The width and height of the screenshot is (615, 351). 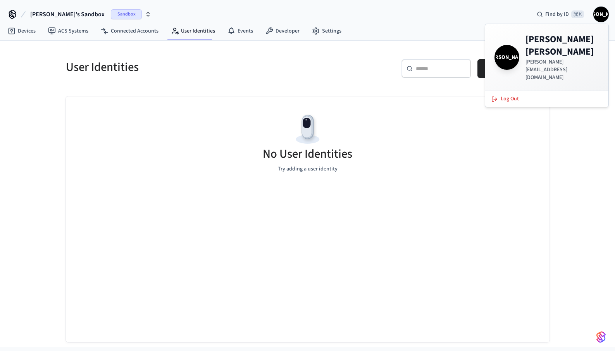 I want to click on h5: User Identities, so click(x=184, y=67).